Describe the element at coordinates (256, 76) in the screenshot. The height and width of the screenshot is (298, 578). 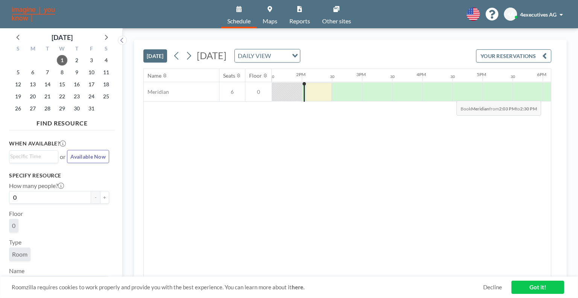
I see `div: Floor` at that location.